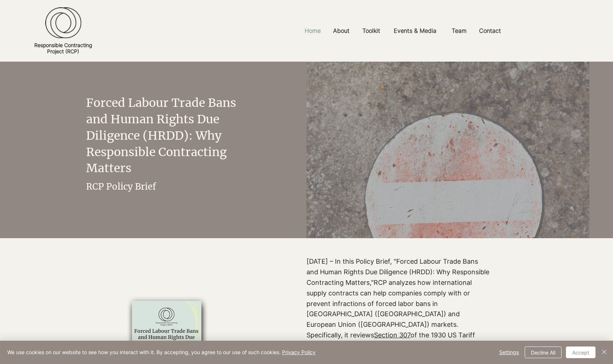 The height and width of the screenshot is (364, 613). Describe the element at coordinates (417, 31) in the screenshot. I see `a: Events & Media` at that location.